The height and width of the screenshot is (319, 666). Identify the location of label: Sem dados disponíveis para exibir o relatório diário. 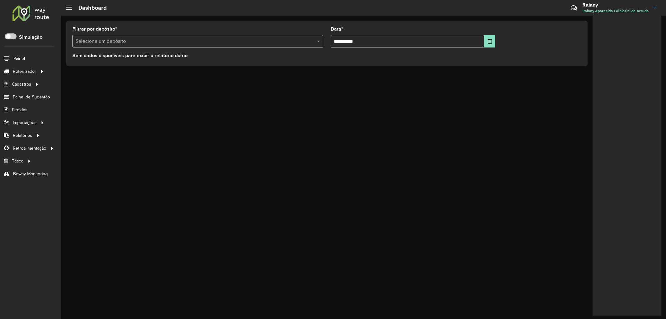
(130, 56).